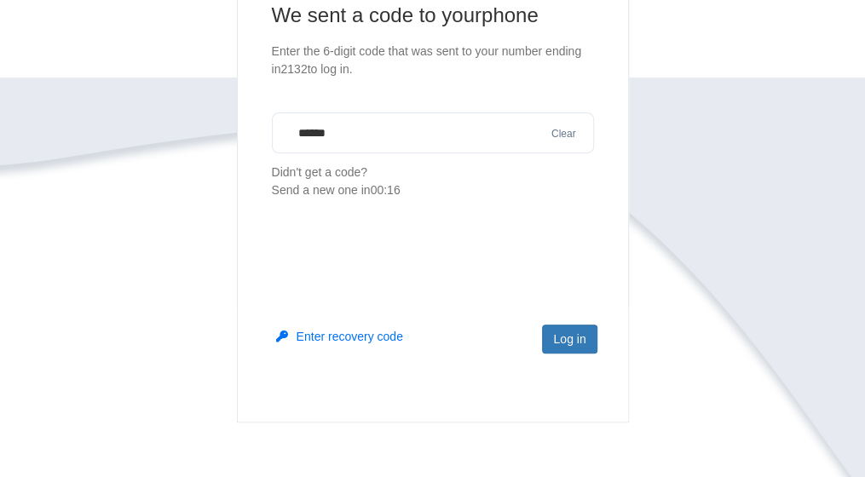  Describe the element at coordinates (433, 15) in the screenshot. I see `h1: We sent a code to your phone` at that location.